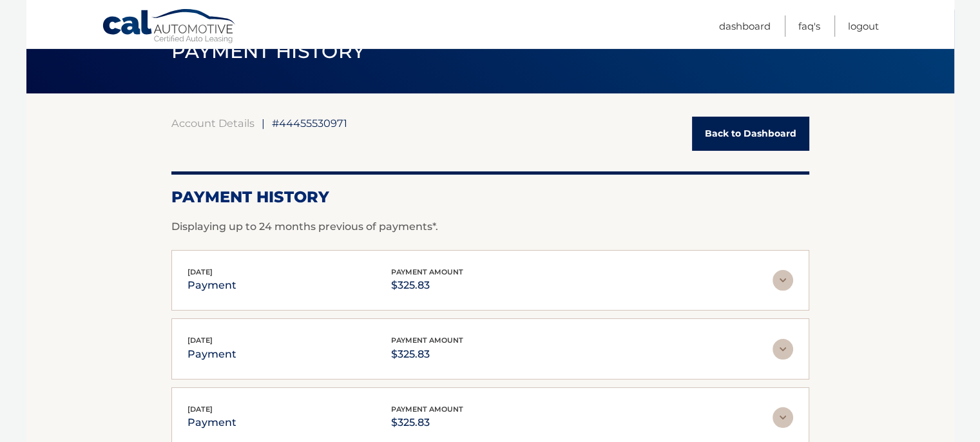 This screenshot has height=442, width=980. Describe the element at coordinates (751, 133) in the screenshot. I see `a: Back to Dashboard` at that location.